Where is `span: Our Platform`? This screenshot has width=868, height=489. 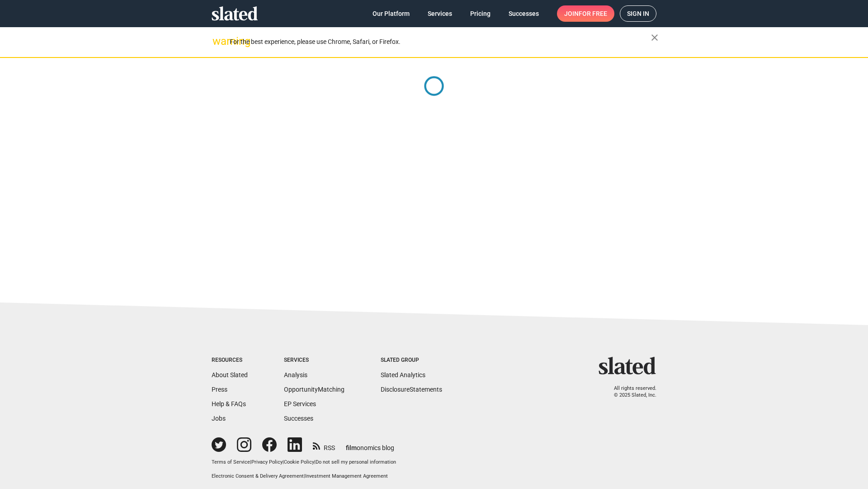
span: Our Platform is located at coordinates (391, 14).